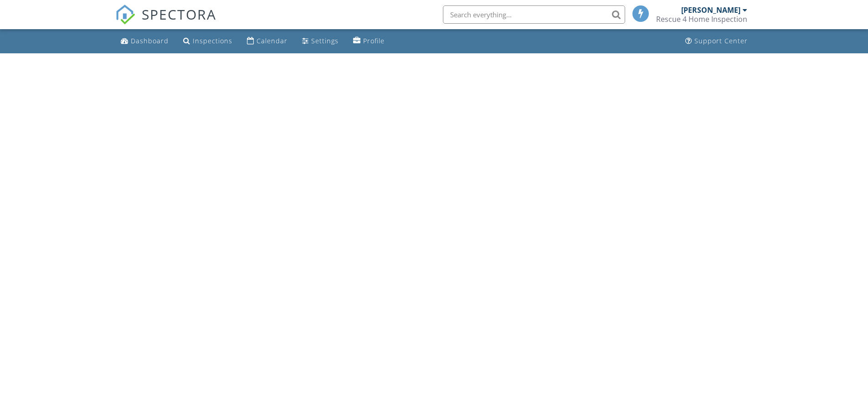  I want to click on img: The Best Home Inspection Software - Spectora, so click(126, 15).